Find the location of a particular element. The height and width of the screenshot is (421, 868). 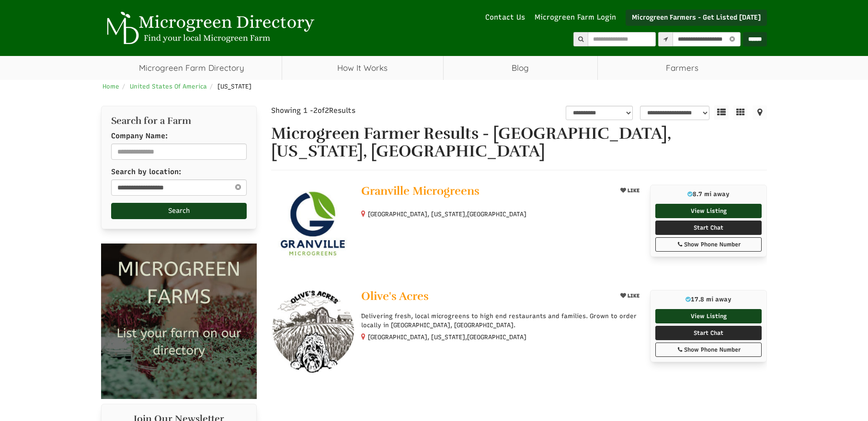

img: Granville Microgreens is located at coordinates (312, 226).